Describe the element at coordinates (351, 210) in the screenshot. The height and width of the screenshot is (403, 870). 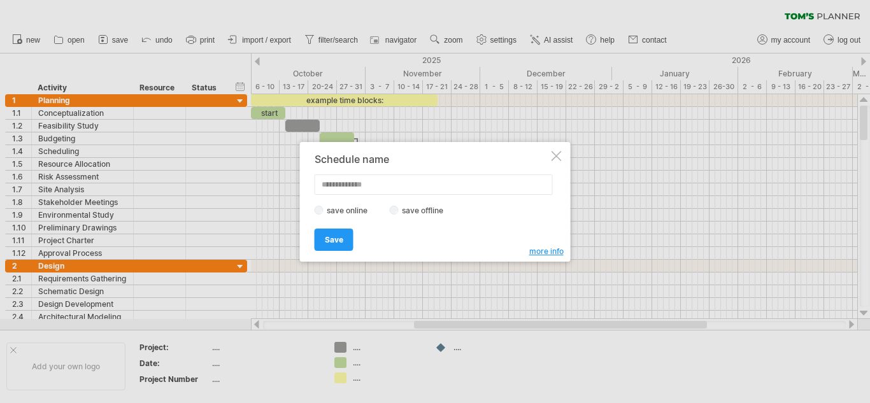
I see `label: save online` at that location.